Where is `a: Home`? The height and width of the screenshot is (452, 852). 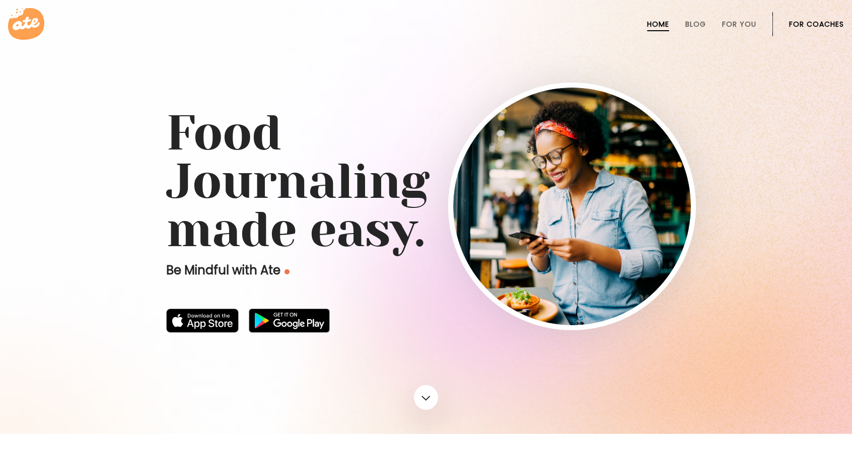
a: Home is located at coordinates (658, 24).